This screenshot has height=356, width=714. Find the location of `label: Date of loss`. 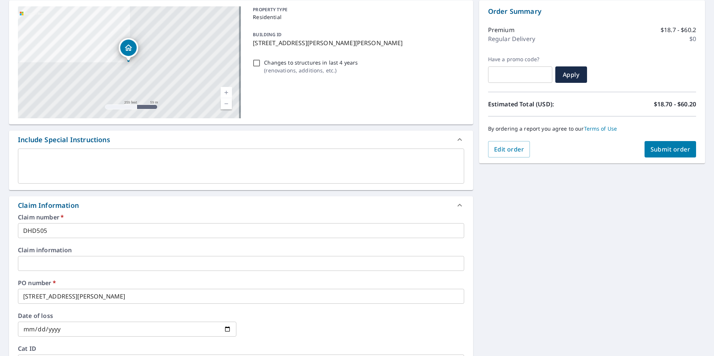

label: Date of loss is located at coordinates (127, 316).